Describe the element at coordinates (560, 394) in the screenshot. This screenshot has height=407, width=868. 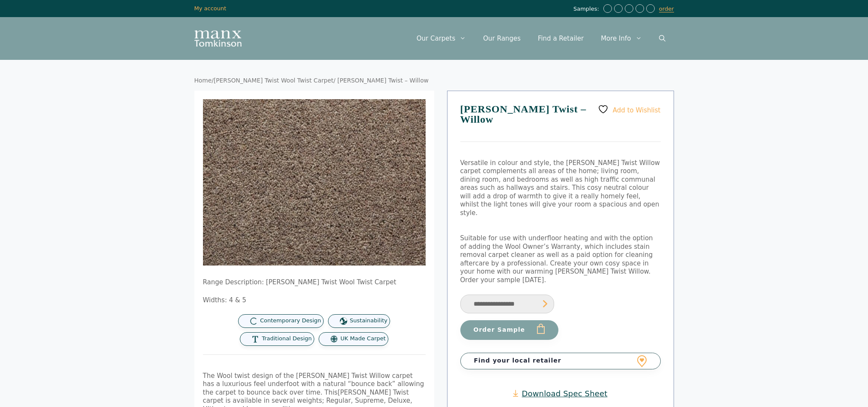
I see `a: Download Spec Sheet` at that location.